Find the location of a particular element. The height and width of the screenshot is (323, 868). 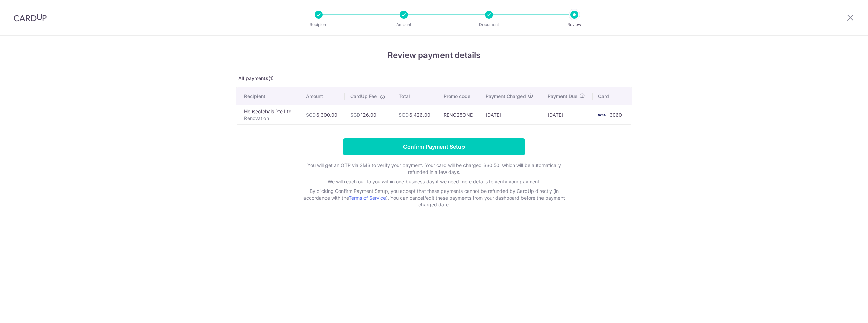

p: All payments(1) is located at coordinates (434, 79).